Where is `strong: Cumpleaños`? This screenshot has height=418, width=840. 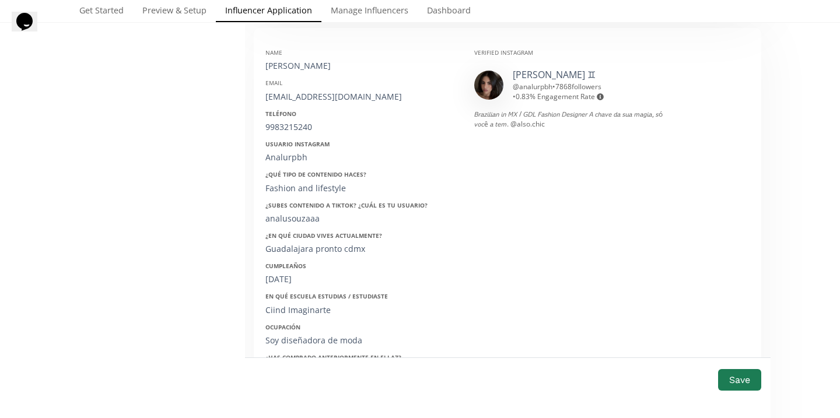 strong: Cumpleaños is located at coordinates (286, 266).